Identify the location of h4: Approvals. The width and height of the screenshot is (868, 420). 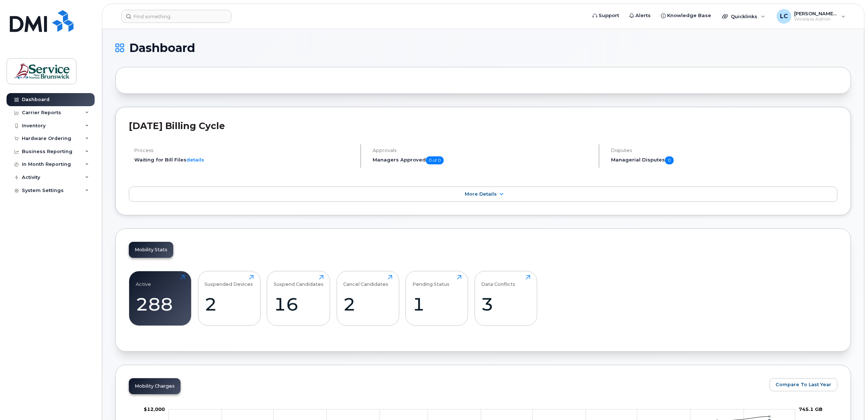
(483, 150).